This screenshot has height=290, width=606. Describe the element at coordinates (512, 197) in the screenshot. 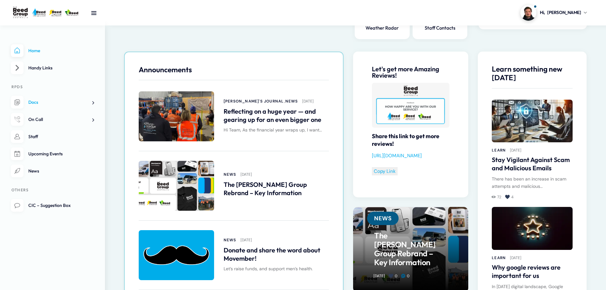

I see `span: 4` at that location.